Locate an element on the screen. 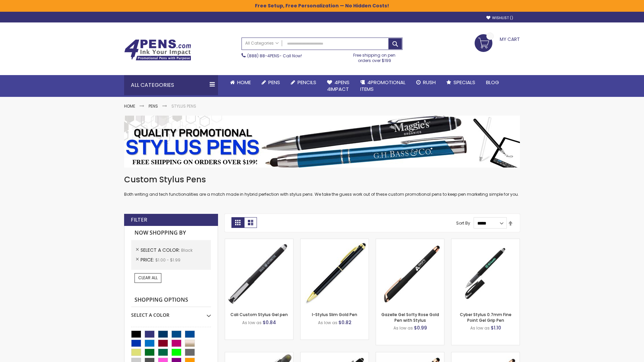 The height and width of the screenshot is (362, 644). span: Home is located at coordinates (244, 82).